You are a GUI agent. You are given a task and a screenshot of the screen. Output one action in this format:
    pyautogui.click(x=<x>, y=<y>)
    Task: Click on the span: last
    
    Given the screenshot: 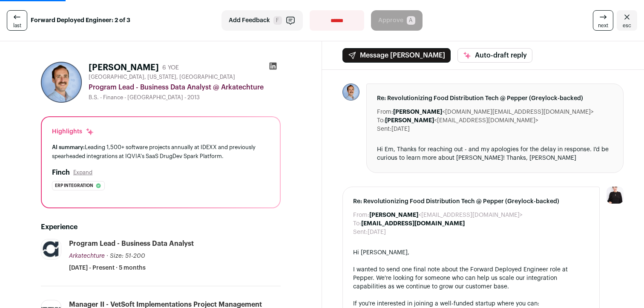 What is the action you would take?
    pyautogui.click(x=17, y=25)
    